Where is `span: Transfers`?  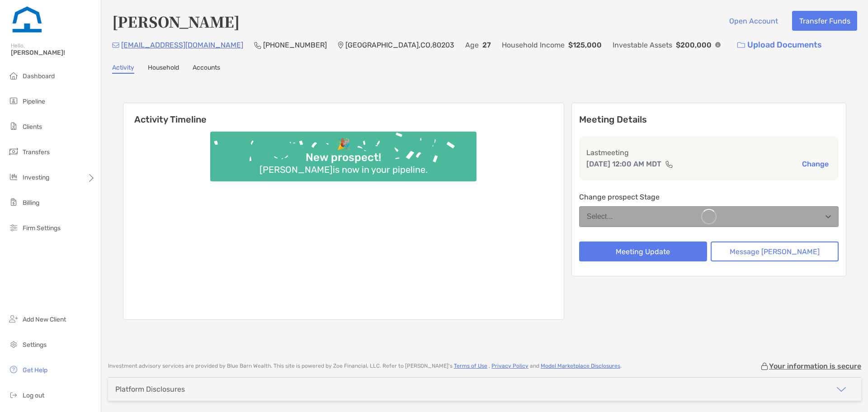 span: Transfers is located at coordinates (36, 152).